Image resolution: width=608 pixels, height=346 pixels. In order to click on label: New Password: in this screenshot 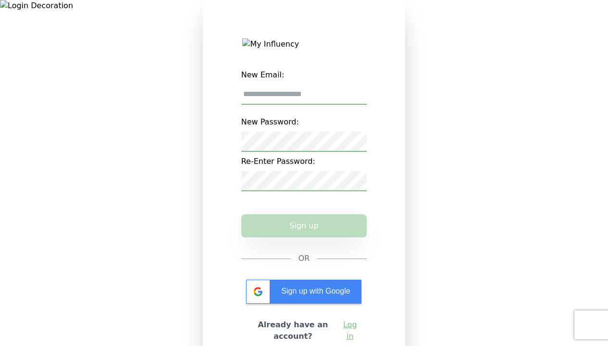, I will do `click(304, 122)`.